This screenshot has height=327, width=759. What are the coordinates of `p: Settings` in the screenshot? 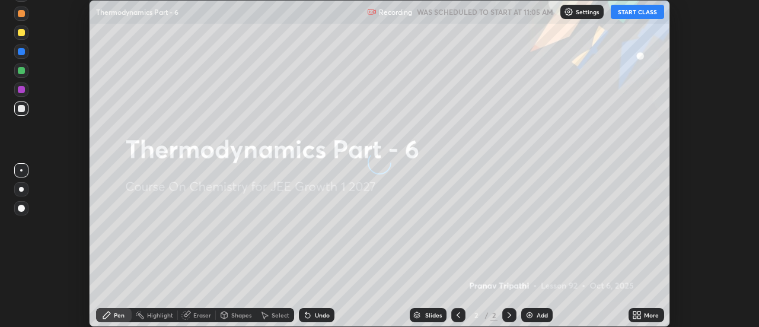 It's located at (587, 12).